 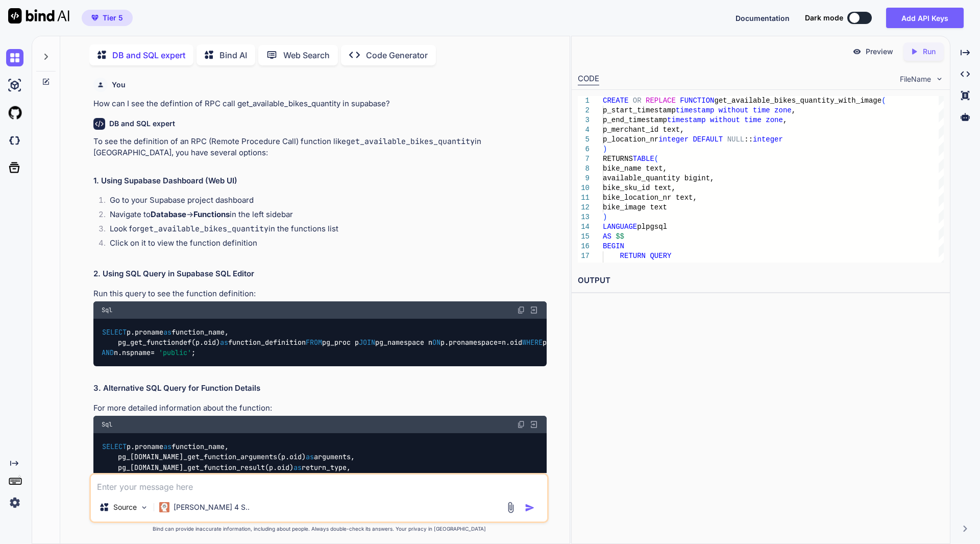 What do you see at coordinates (695, 110) in the screenshot?
I see `span: timestamp` at bounding box center [695, 110].